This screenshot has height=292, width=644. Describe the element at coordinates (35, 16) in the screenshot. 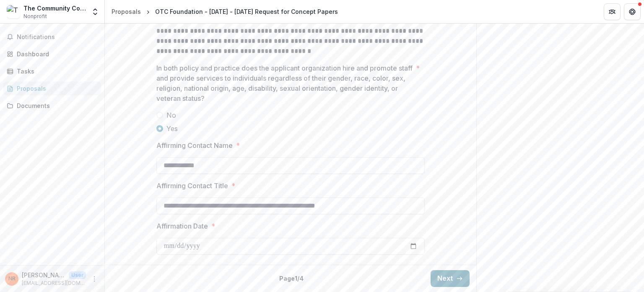

I see `span: Nonprofit` at that location.